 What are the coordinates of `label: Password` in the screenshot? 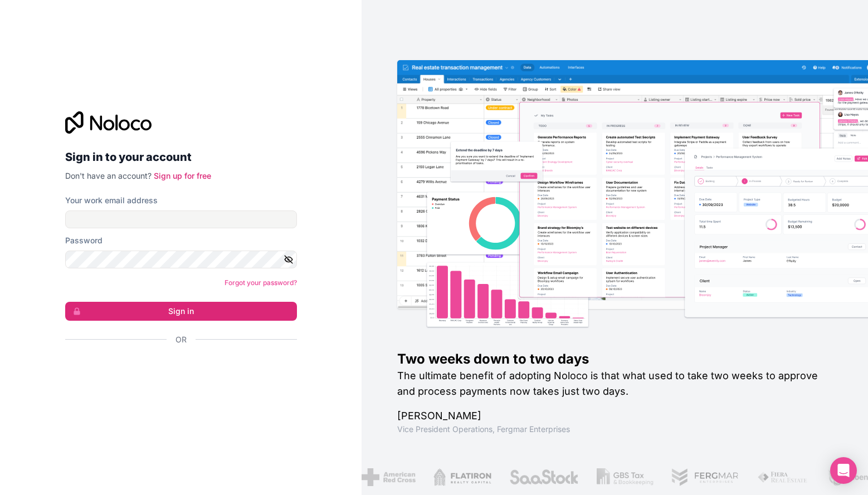 It's located at (84, 241).